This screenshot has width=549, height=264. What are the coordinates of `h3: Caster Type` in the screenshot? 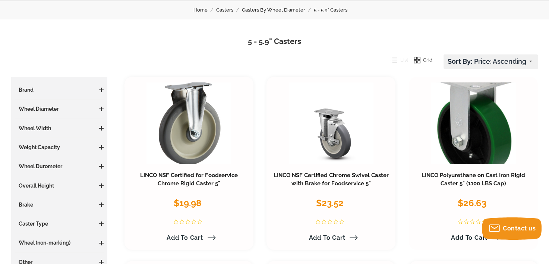 It's located at (59, 224).